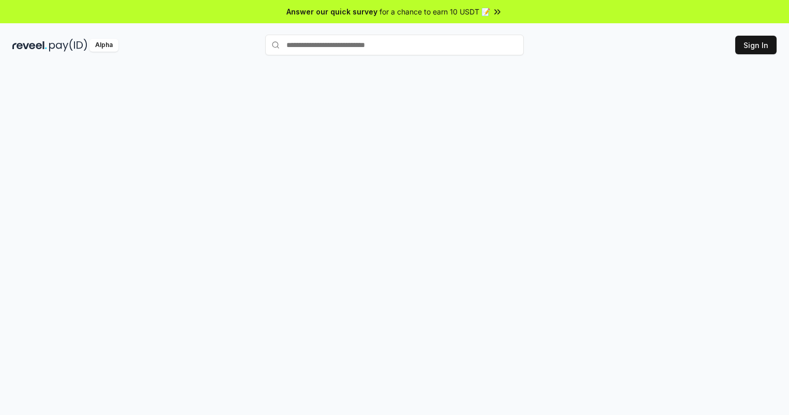 The width and height of the screenshot is (789, 415). Describe the element at coordinates (29, 45) in the screenshot. I see `img: reveel_dark` at that location.